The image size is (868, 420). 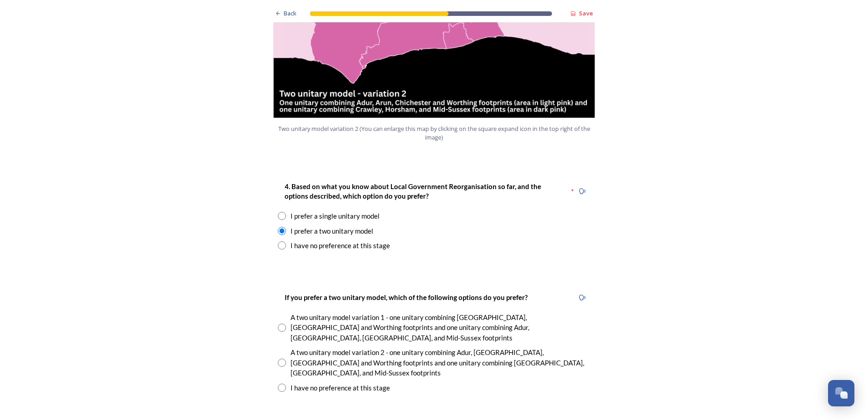 What do you see at coordinates (586, 13) in the screenshot?
I see `strong: Save` at bounding box center [586, 13].